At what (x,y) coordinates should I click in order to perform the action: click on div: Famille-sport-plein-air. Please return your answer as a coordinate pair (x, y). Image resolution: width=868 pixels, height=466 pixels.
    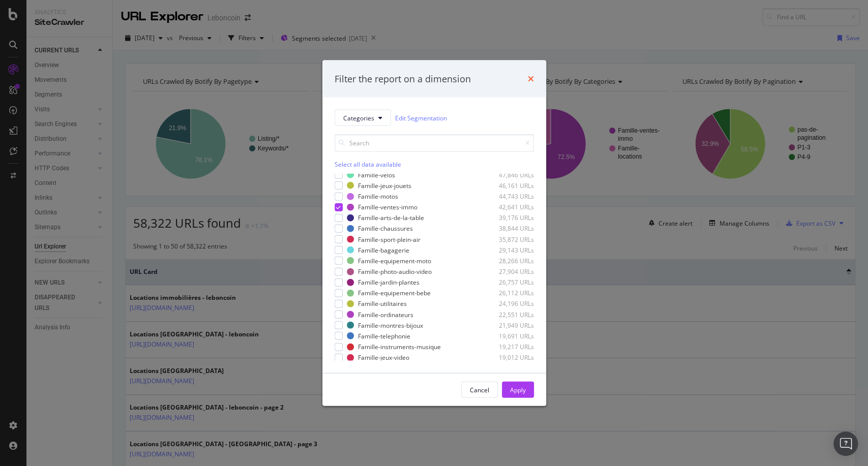
    Looking at the image, I should click on (389, 239).